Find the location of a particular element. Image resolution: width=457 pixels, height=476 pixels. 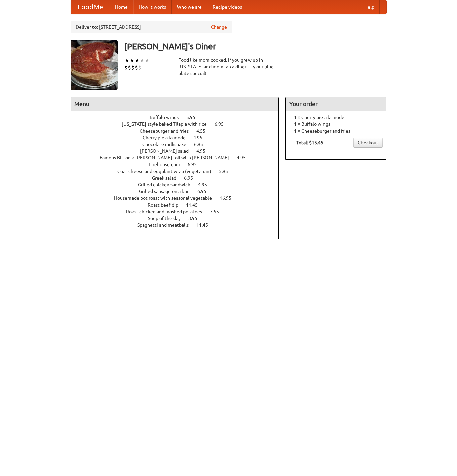

b: Total: $15.45 is located at coordinates (310, 142).